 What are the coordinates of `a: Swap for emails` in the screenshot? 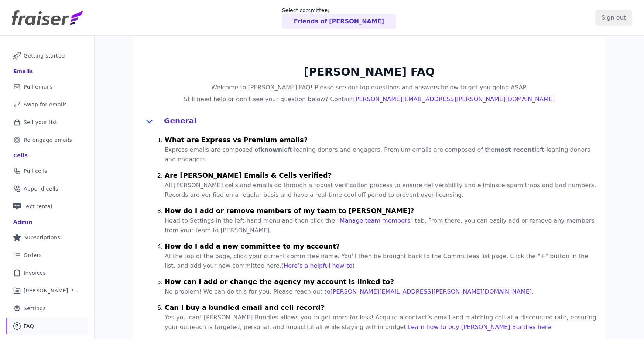 It's located at (47, 105).